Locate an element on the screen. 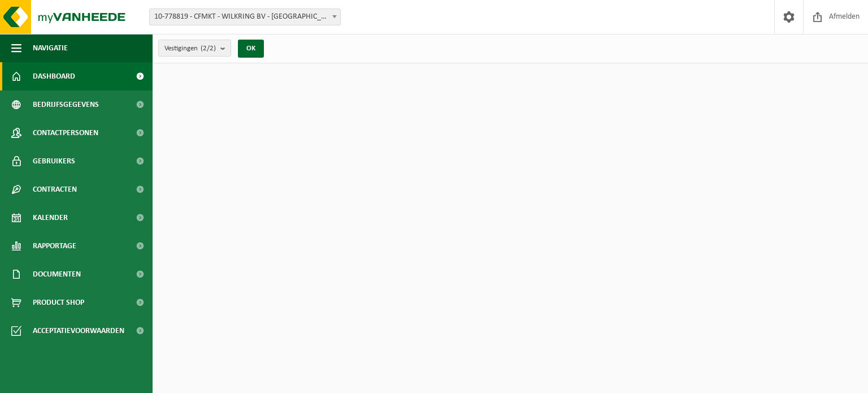 The image size is (868, 393). span: Rapportage is located at coordinates (55, 246).